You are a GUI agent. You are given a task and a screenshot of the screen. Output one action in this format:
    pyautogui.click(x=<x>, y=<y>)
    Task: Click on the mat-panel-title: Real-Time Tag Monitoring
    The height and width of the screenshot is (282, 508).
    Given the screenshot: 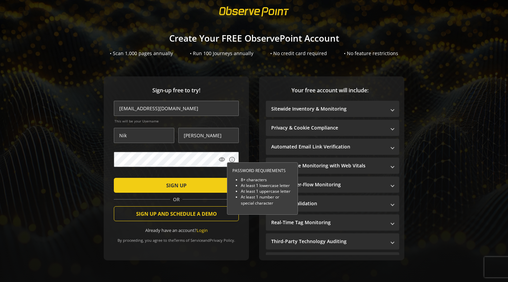 What is the action you would take?
    pyautogui.click(x=328, y=222)
    